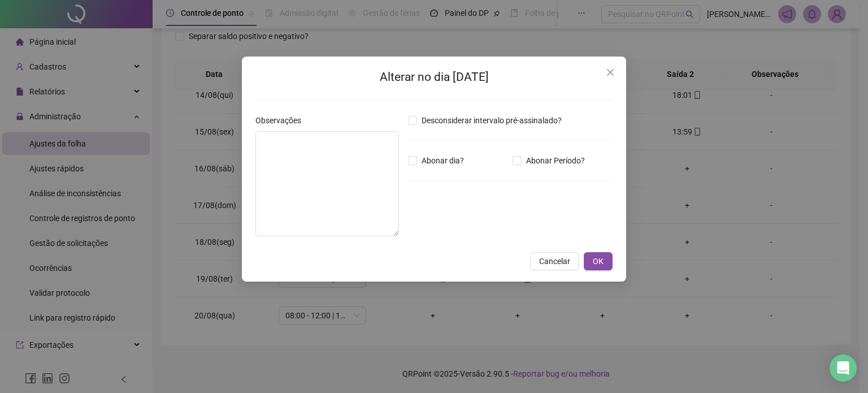  What do you see at coordinates (442, 161) in the screenshot?
I see `span: Abonar dia?` at bounding box center [442, 161].